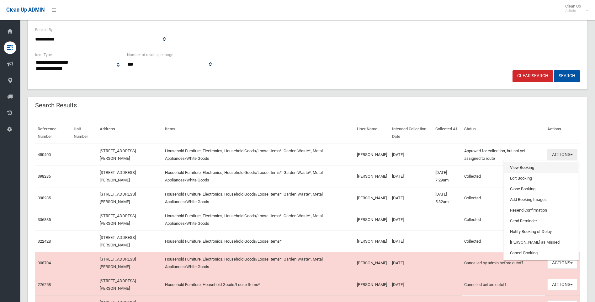 The width and height of the screenshot is (595, 302). What do you see at coordinates (541, 221) in the screenshot?
I see `a: Send Reminder` at bounding box center [541, 221].